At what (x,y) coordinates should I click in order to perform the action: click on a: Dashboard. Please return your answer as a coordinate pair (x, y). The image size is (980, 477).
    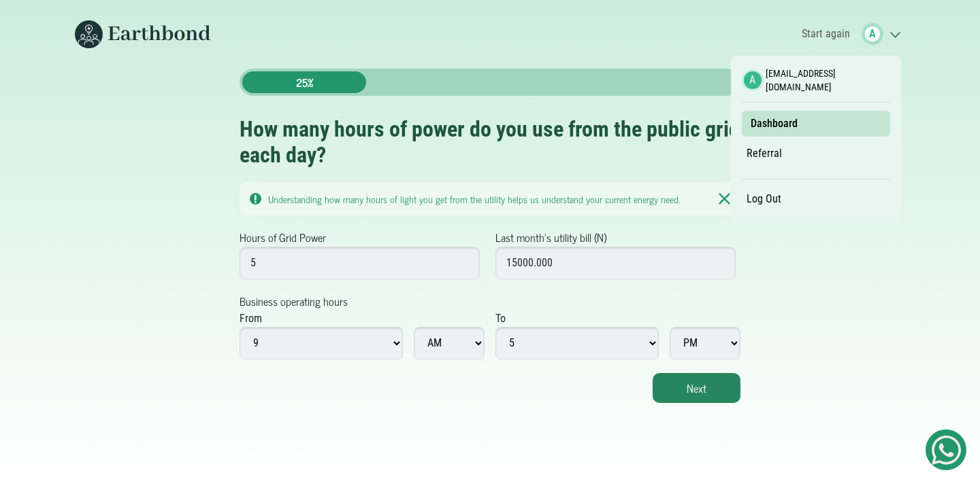
    Looking at the image, I should click on (774, 124).